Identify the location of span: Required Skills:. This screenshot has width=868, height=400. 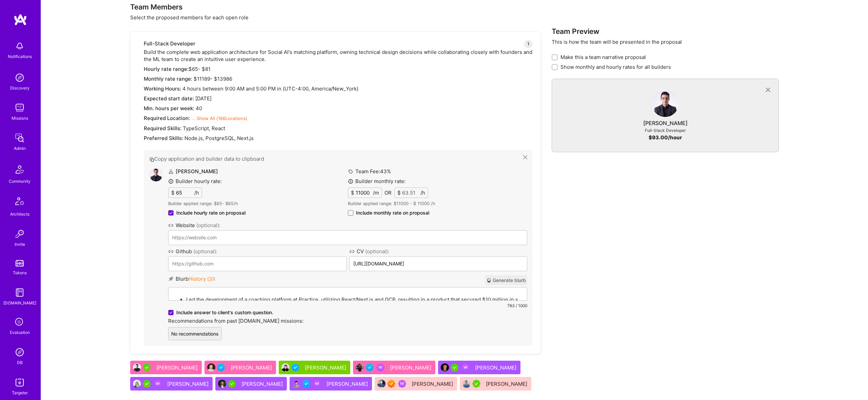
(162, 128).